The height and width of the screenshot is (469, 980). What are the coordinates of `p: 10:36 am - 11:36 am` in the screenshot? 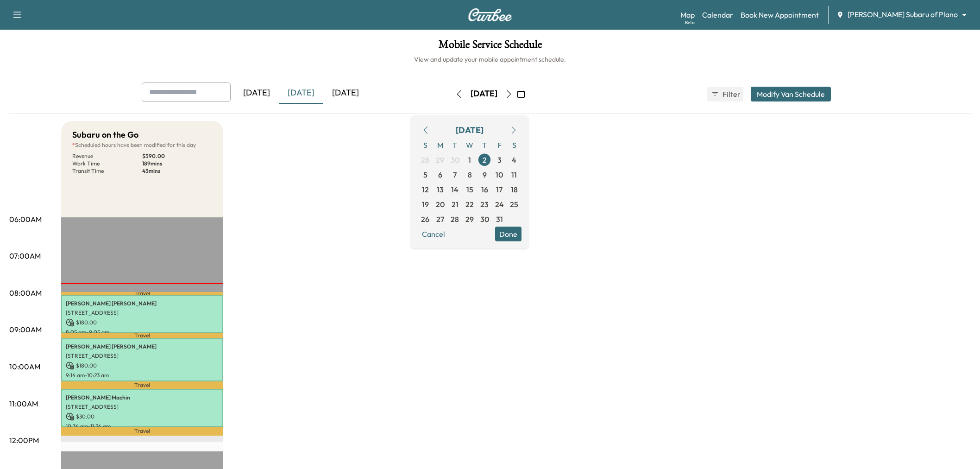 It's located at (143, 426).